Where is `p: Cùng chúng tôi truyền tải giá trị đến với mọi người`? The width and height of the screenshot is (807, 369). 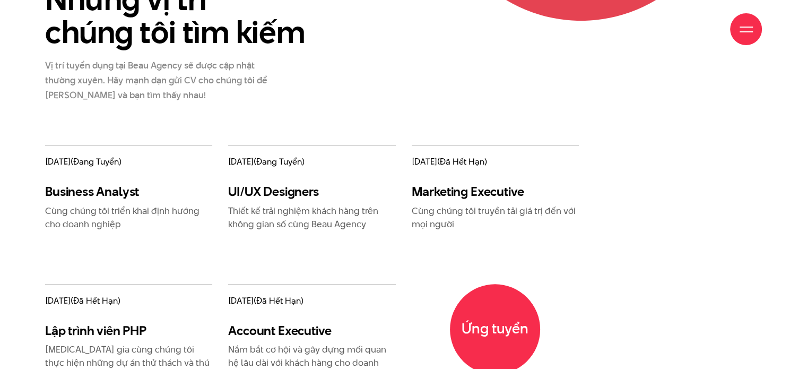
p: Cùng chúng tôi truyền tải giá trị đến với mọi người is located at coordinates (495, 218).